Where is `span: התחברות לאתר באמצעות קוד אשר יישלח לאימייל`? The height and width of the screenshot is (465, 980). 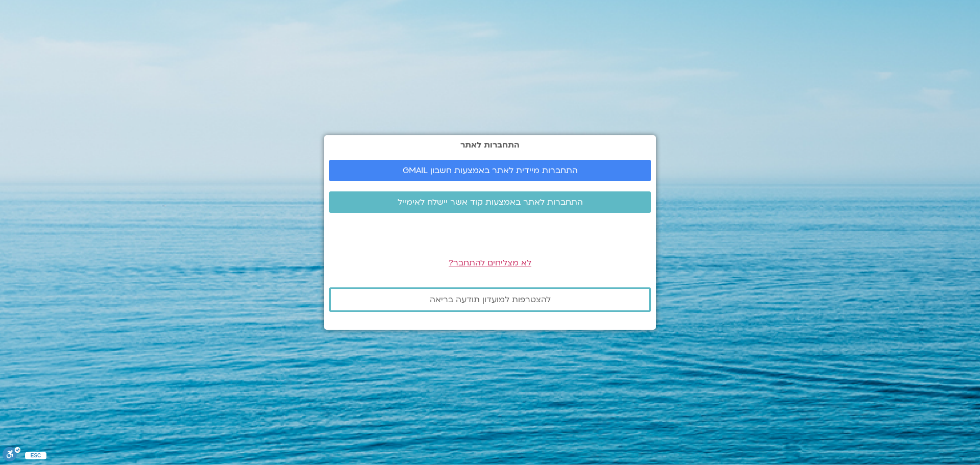 span: התחברות לאתר באמצעות קוד אשר יישלח לאימייל is located at coordinates (490, 202).